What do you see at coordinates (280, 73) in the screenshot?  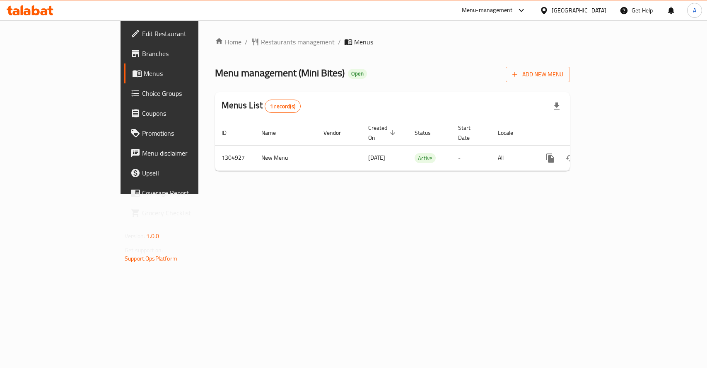 I see `span: Menu management ( Mini Bites )` at bounding box center [280, 73].